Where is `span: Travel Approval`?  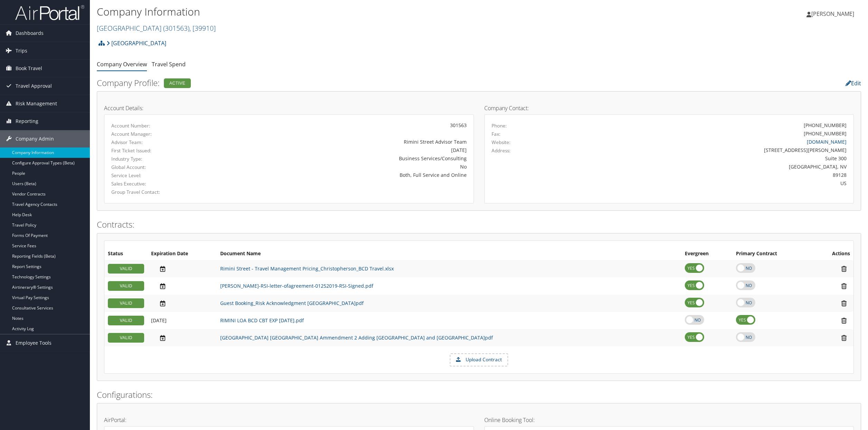 span: Travel Approval is located at coordinates (33, 86).